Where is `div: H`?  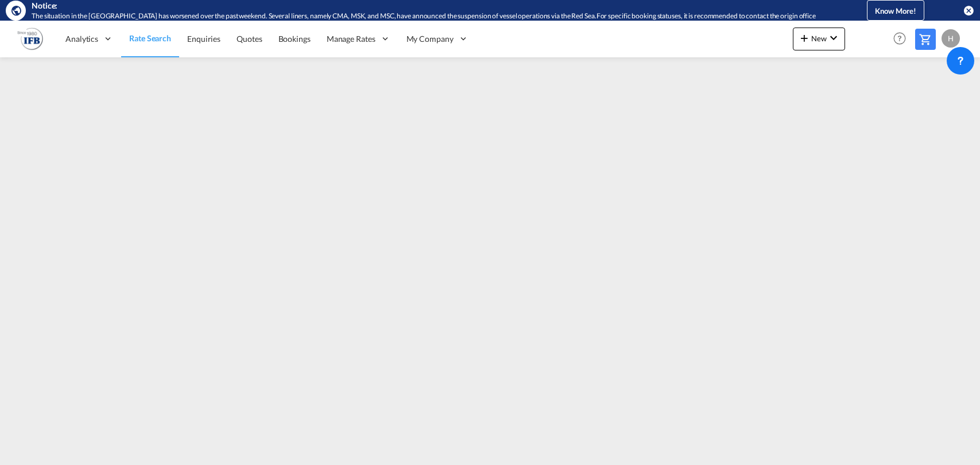
div: H is located at coordinates (951, 38).